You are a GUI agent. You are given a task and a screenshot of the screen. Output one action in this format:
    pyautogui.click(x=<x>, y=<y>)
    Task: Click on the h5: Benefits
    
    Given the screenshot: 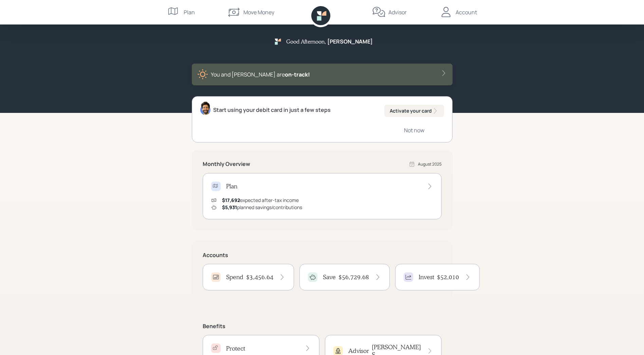 What is the action you would take?
    pyautogui.click(x=322, y=326)
    